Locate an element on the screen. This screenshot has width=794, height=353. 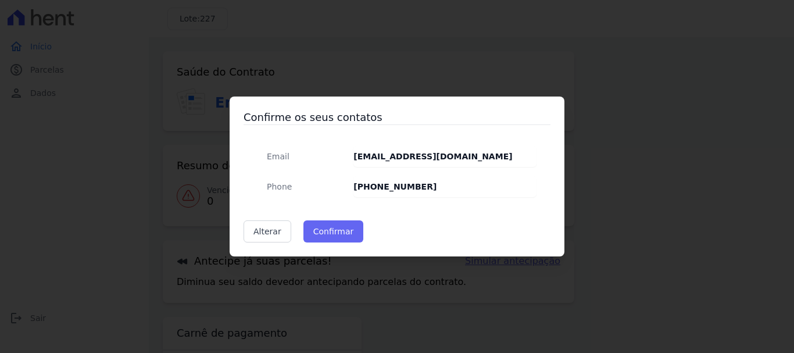
a: Alterar is located at coordinates (267, 231).